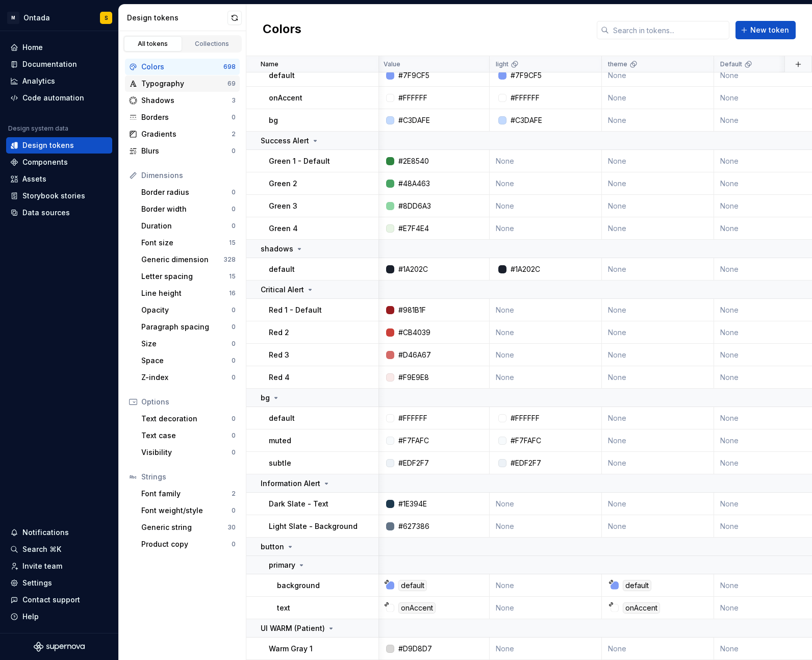  I want to click on a: Opacity0, so click(188, 310).